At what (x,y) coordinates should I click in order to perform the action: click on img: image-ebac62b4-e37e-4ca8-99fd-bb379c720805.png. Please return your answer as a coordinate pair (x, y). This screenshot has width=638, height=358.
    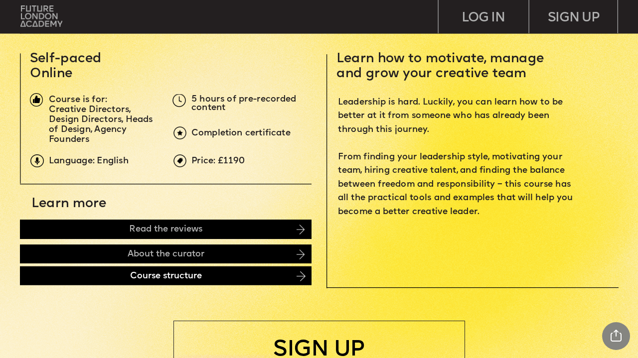
    Looking at the image, I should click on (301, 276).